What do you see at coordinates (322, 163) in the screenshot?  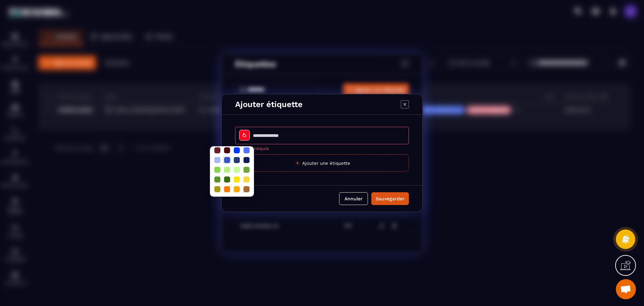 I see `button: Ajouter une étiquette` at bounding box center [322, 163].